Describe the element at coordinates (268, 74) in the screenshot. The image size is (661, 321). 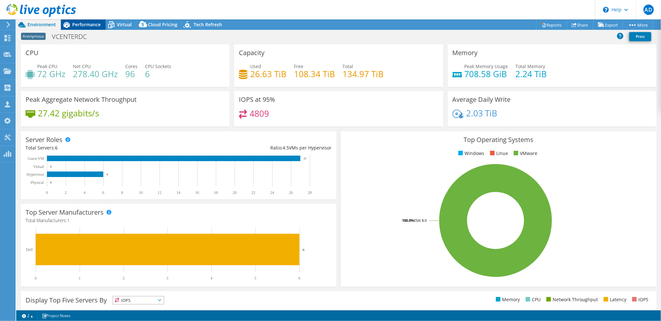
I see `h4: 26.63 TiB` at that location.